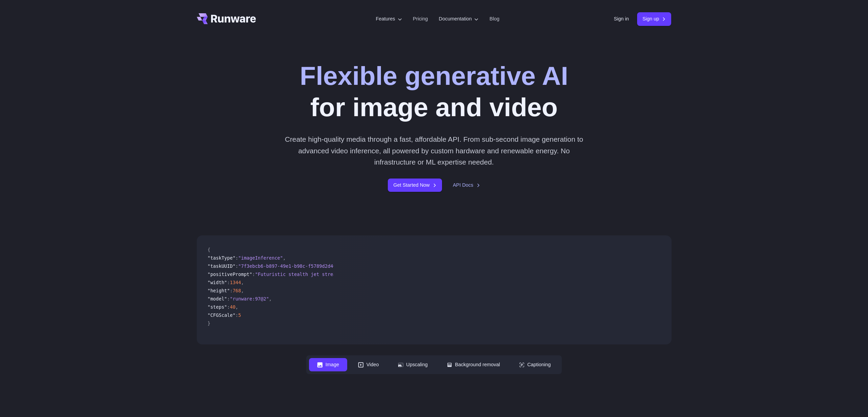  What do you see at coordinates (250, 299) in the screenshot?
I see `span: "runware:97@2"` at bounding box center [250, 299].